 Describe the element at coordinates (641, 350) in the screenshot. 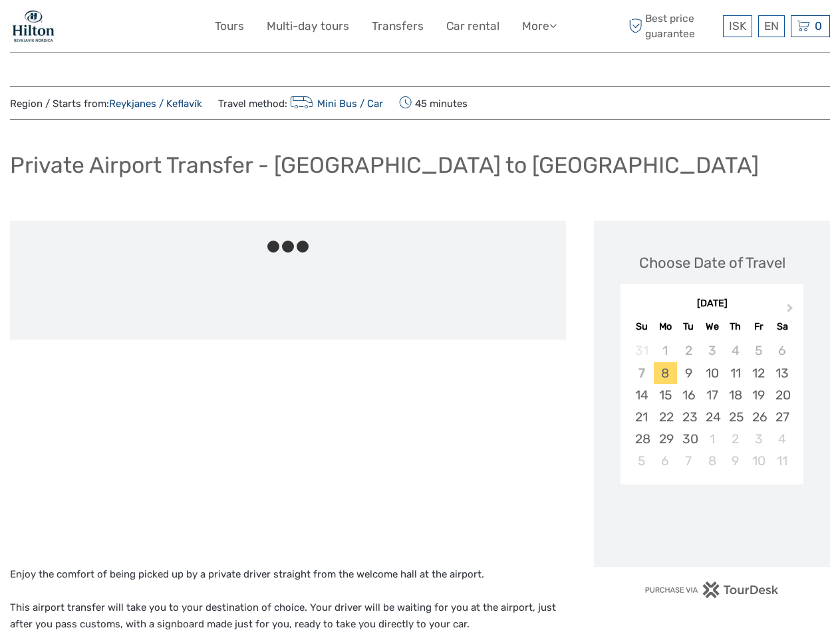

I see `div: Not available Sunday, August 31st, 2025` at that location.